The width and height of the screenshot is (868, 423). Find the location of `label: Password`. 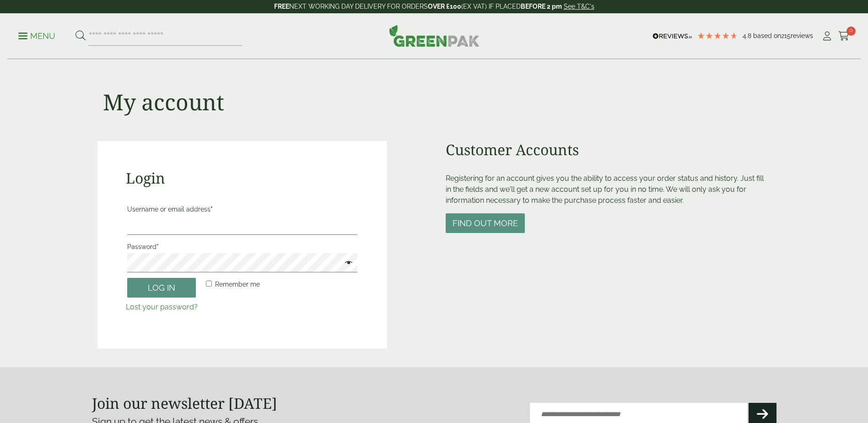

label: Password is located at coordinates (242, 246).